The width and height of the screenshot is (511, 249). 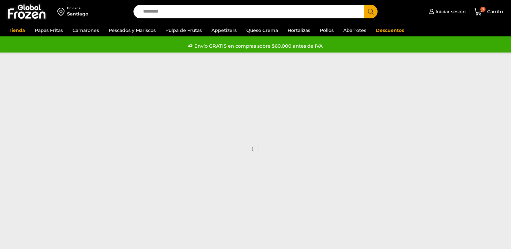 I want to click on span: Iniciar sesión, so click(x=450, y=12).